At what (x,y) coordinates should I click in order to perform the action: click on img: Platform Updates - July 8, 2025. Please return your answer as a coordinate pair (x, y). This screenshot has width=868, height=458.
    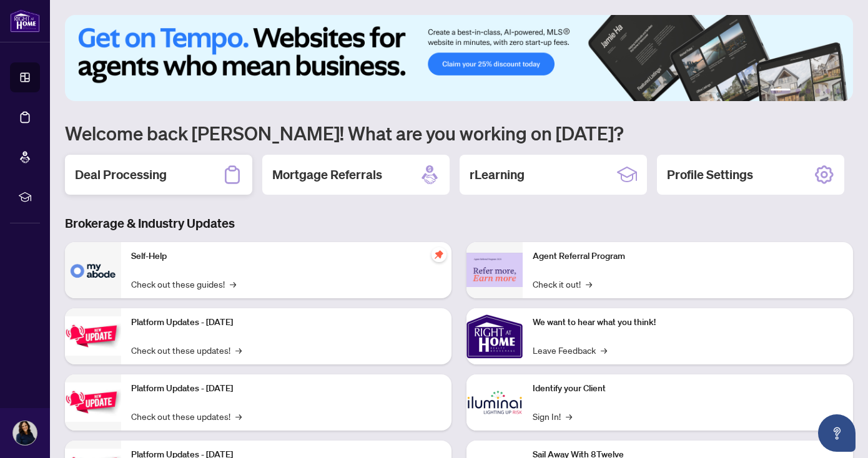
    Looking at the image, I should click on (93, 402).